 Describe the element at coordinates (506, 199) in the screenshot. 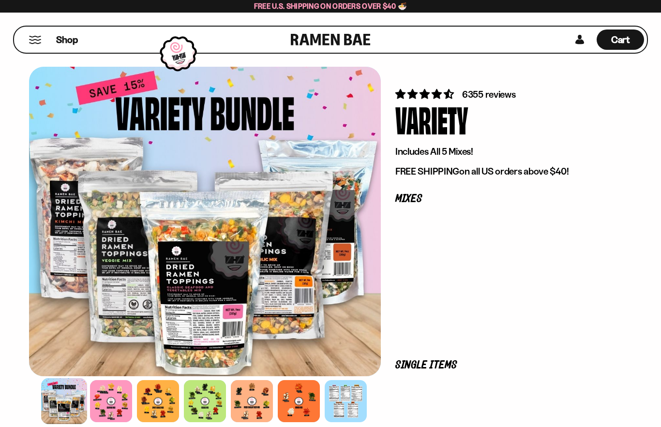

I see `p: Mixes` at that location.